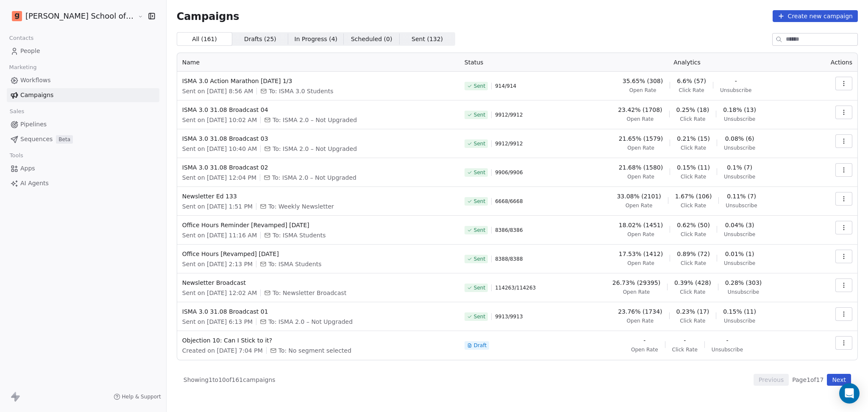 Image resolution: width=868 pixels, height=412 pixels. I want to click on span: 33.08% (2101), so click(639, 196).